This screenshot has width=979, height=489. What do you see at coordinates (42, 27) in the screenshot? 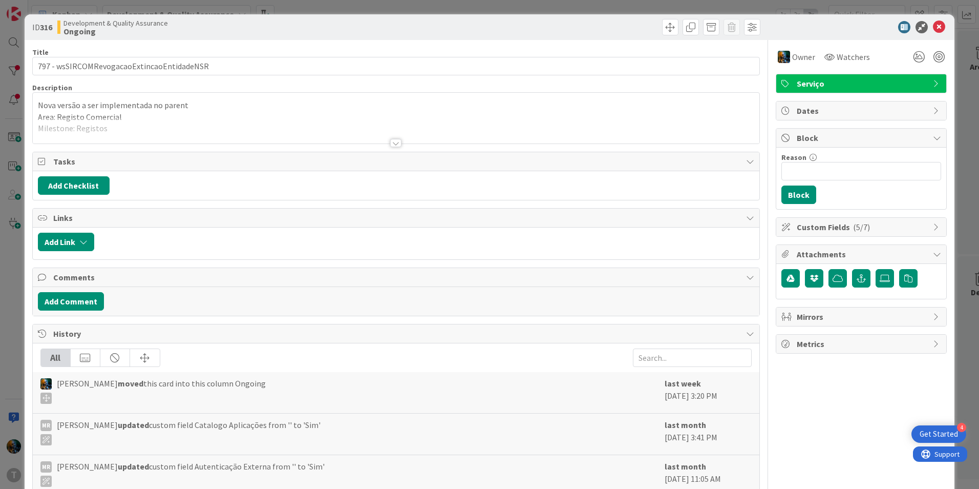
I see `span: ID` at bounding box center [42, 27].